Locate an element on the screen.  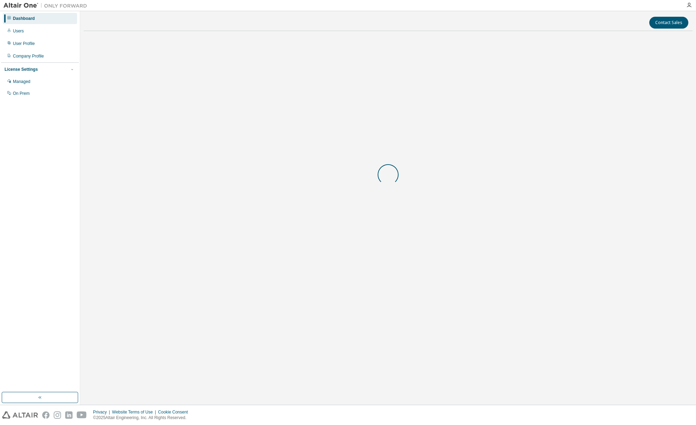
img: linkedin.svg is located at coordinates (69, 415).